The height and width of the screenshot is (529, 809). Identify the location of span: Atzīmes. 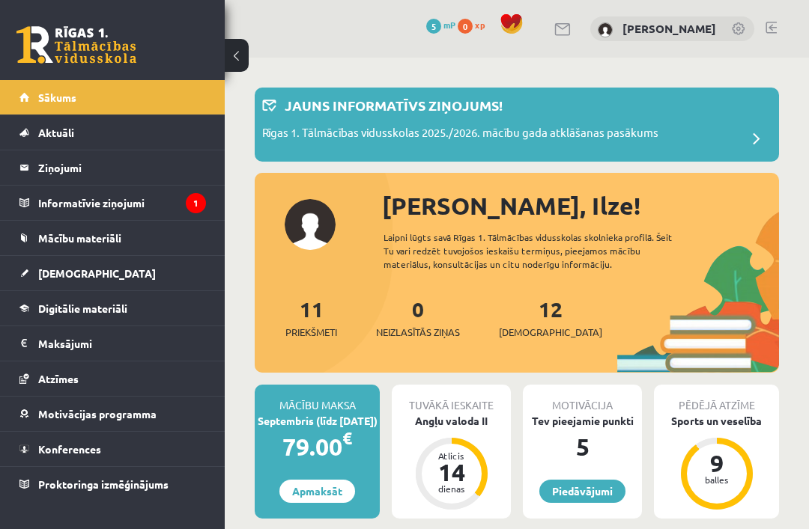
(58, 379).